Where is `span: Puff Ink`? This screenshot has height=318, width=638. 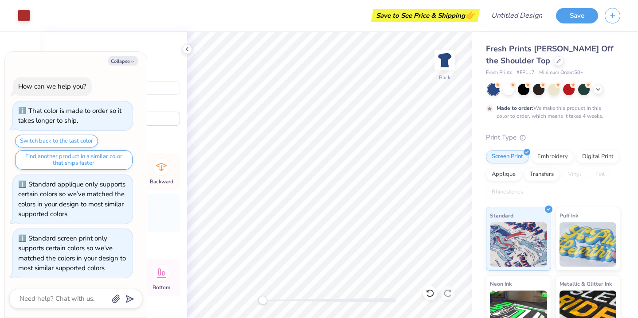
span: Puff Ink is located at coordinates (569, 215).